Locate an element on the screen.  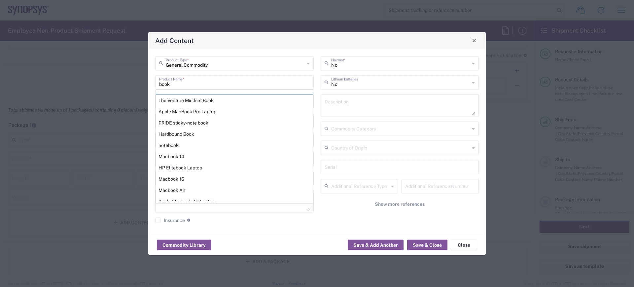
div: PRIDE sticky-note book is located at coordinates (235, 123).